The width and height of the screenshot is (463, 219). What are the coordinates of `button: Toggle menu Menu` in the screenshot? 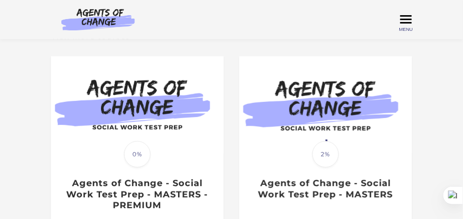 It's located at (406, 20).